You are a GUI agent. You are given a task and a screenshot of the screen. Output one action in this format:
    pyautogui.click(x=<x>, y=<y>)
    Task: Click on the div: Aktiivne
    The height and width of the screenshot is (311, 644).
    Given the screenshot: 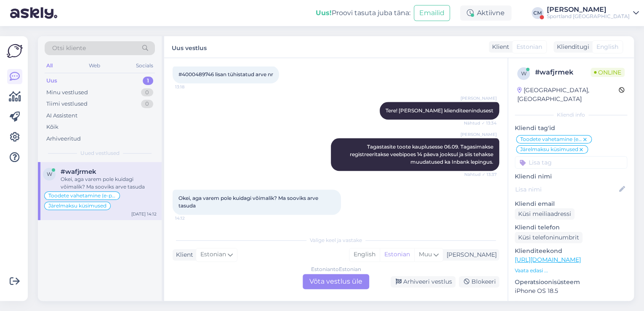 What is the action you would take?
    pyautogui.click(x=486, y=13)
    